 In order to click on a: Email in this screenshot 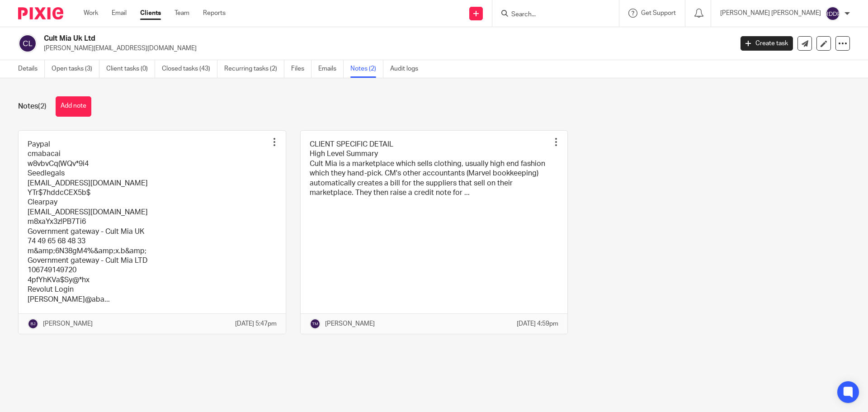, I will do `click(119, 13)`.